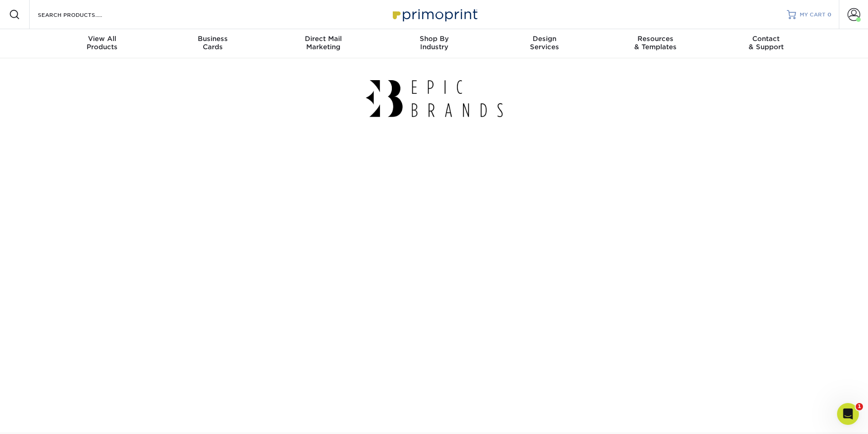  What do you see at coordinates (766, 43) in the screenshot?
I see `div: & Support` at bounding box center [766, 43].